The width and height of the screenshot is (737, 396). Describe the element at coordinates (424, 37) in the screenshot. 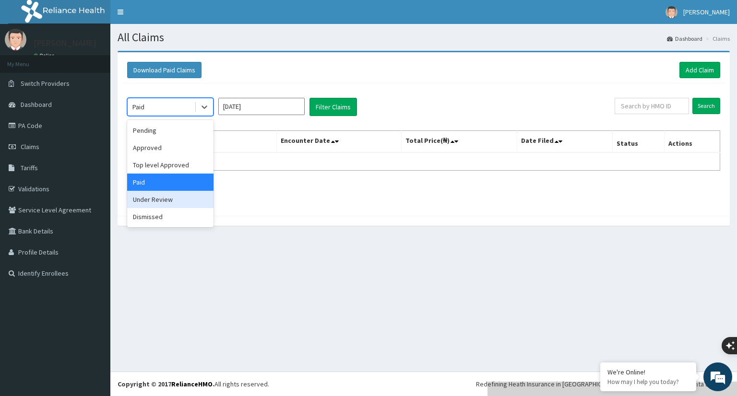

I see `h1: All Claims` at that location.